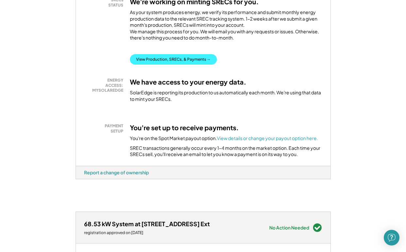 This screenshot has height=252, width=406. I want to click on div: PAYMENT SETUP, so click(105, 128).